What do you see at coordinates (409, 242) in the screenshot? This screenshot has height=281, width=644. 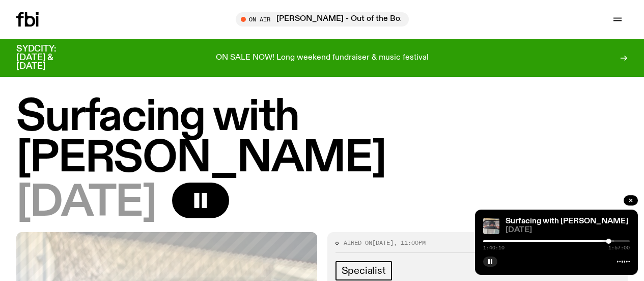 I see `span: , 11:00pm` at bounding box center [409, 242].